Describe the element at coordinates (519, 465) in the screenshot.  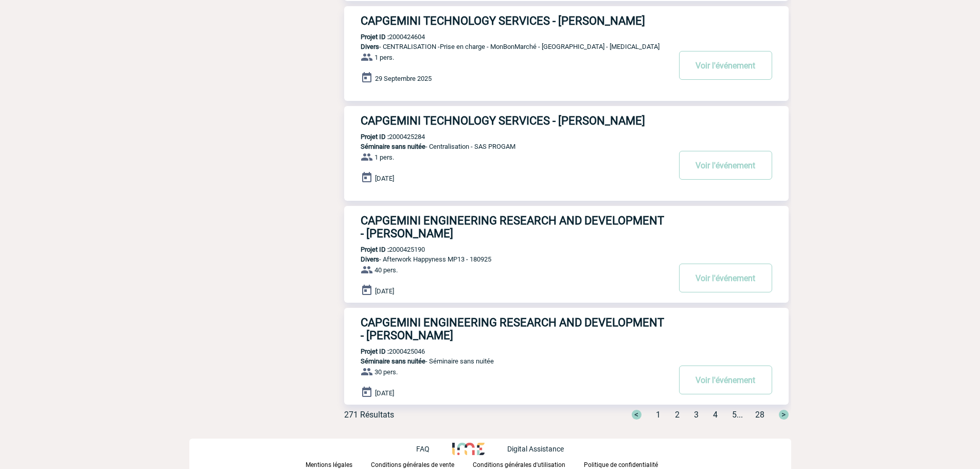
I see `p: Conditions générales d'utilisation` at that location.